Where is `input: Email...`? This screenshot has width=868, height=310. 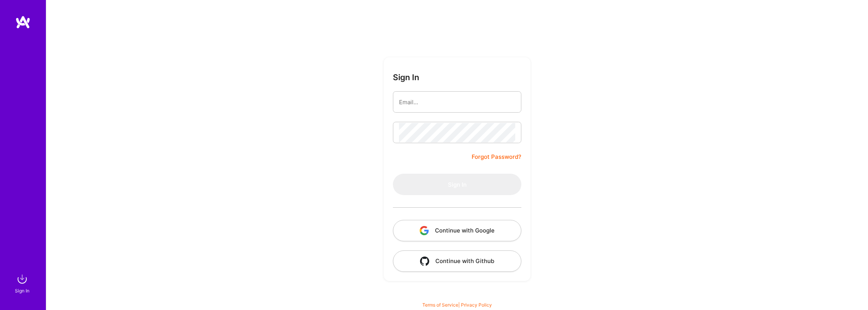 input: Email... is located at coordinates (457, 102).